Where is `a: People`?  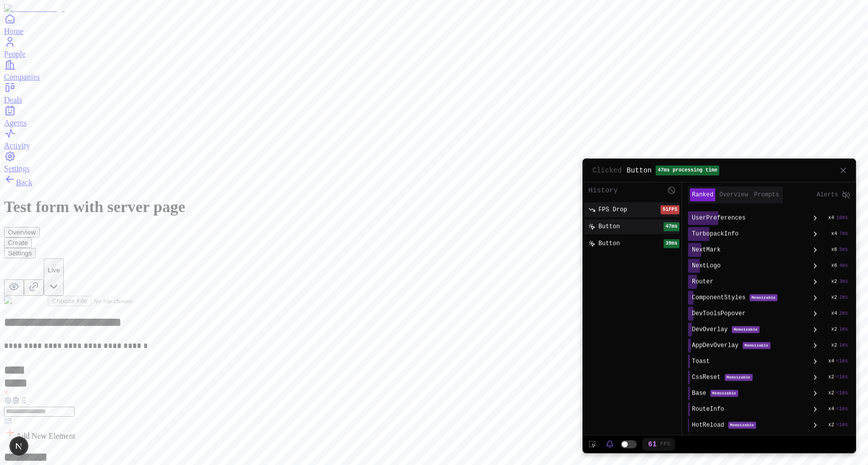
a: People is located at coordinates (434, 47).